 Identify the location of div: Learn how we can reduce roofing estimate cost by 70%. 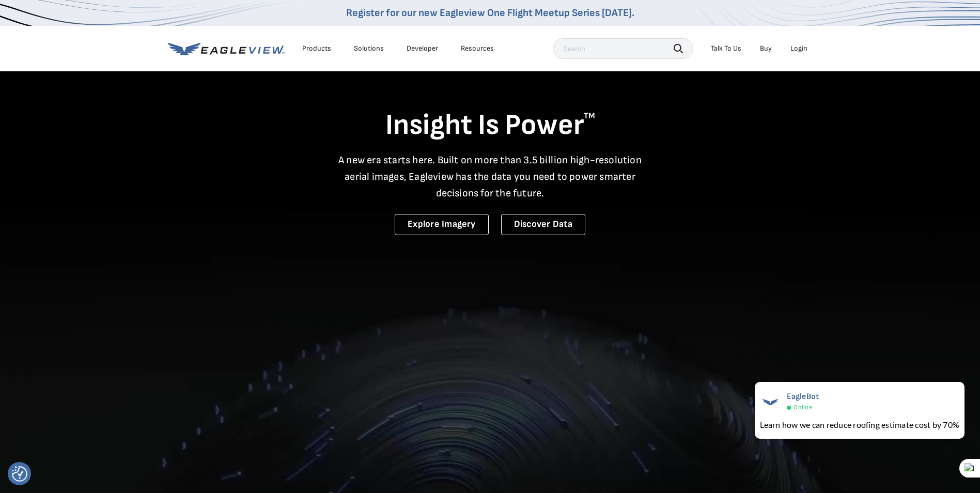
(859, 425).